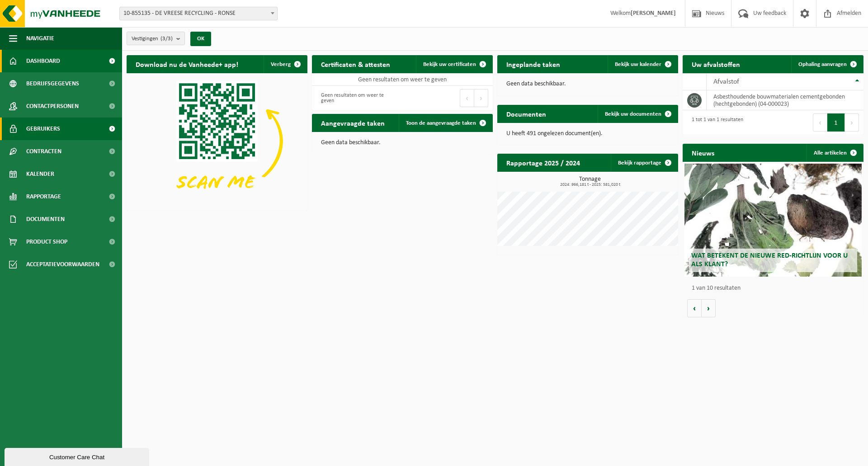 The image size is (868, 466). What do you see at coordinates (281, 64) in the screenshot?
I see `span: Verberg` at bounding box center [281, 64].